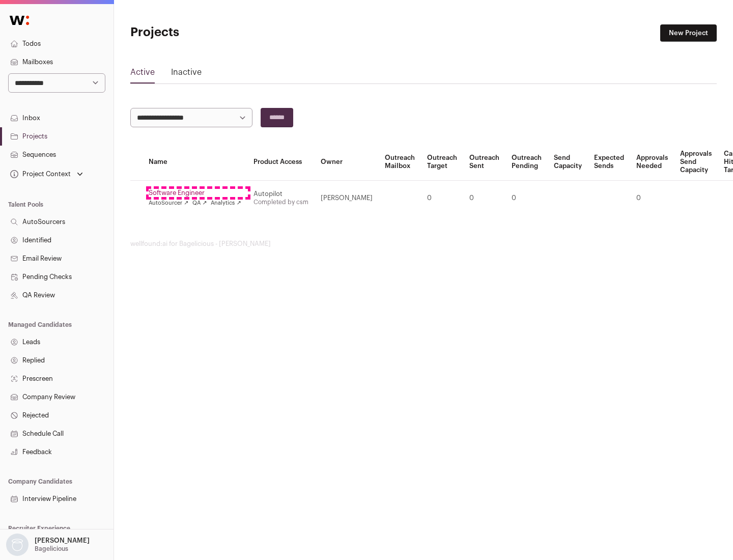 The image size is (733, 560). Describe the element at coordinates (568, 162) in the screenshot. I see `th: Send Capacity` at that location.